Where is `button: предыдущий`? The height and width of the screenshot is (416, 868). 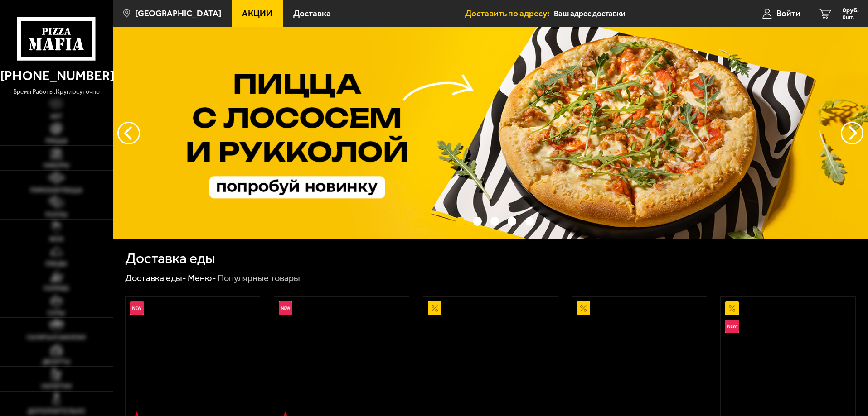
button: предыдущий is located at coordinates (852, 133).